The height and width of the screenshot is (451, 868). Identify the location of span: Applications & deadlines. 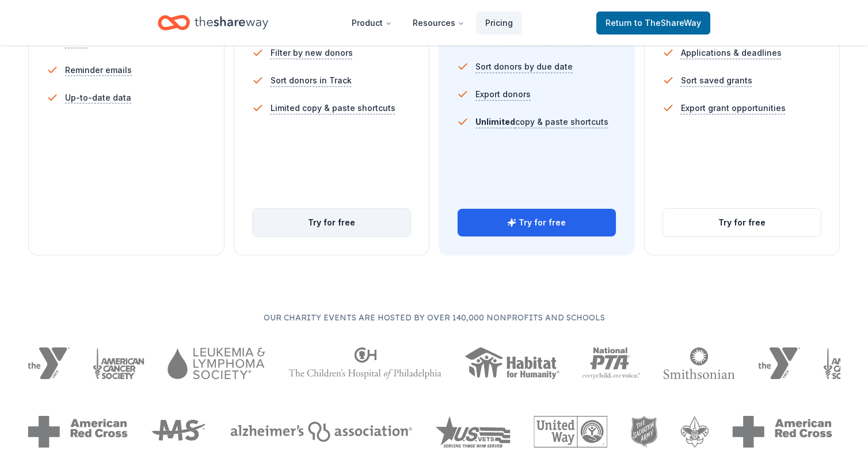
(731, 53).